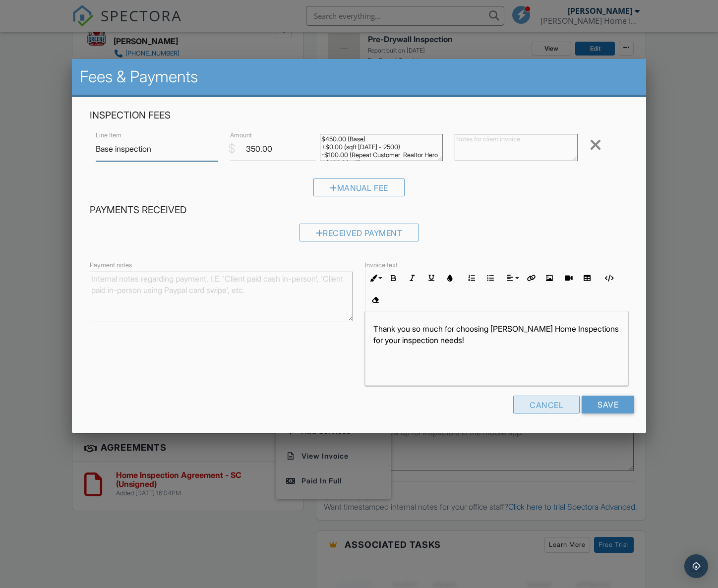  What do you see at coordinates (531, 278) in the screenshot?
I see `button: Insert Link (⌘K)` at bounding box center [531, 278].